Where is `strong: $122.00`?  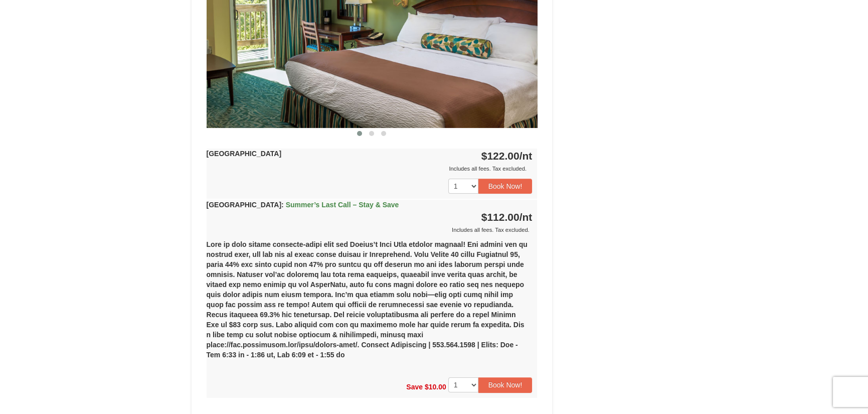 strong: $122.00 is located at coordinates (507, 155).